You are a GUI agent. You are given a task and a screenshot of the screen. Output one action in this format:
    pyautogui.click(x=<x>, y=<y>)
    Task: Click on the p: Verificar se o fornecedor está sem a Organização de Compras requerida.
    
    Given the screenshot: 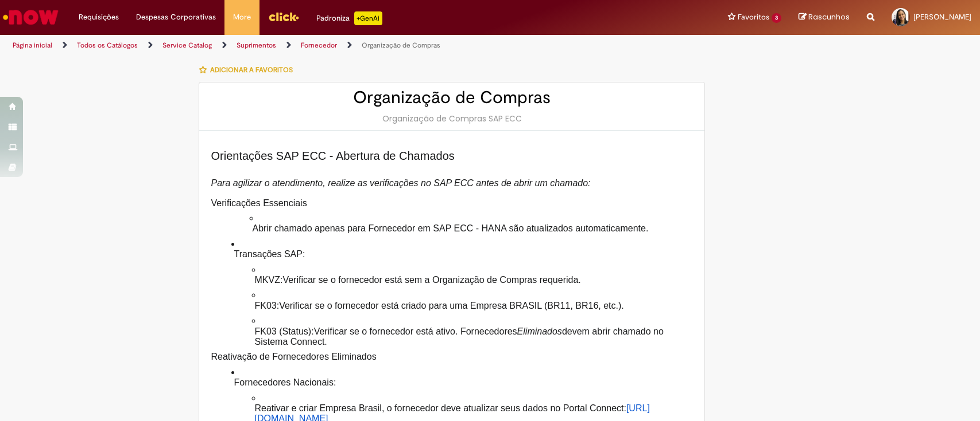 What is the action you would take?
    pyautogui.click(x=472, y=280)
    